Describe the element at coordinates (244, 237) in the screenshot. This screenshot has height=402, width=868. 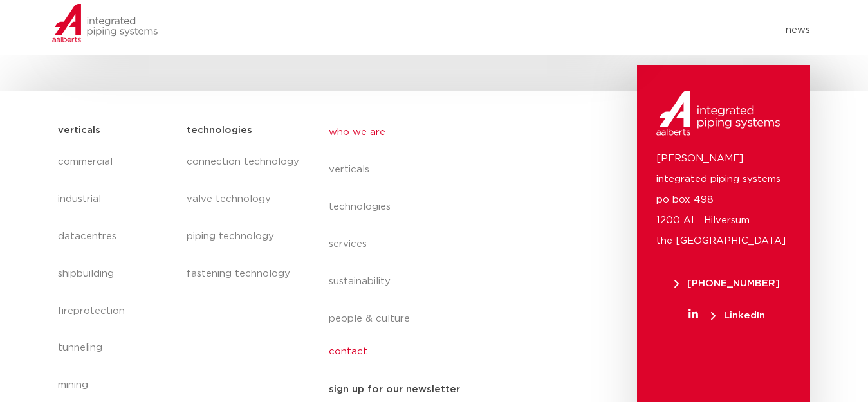
I see `a: piping technology` at that location.